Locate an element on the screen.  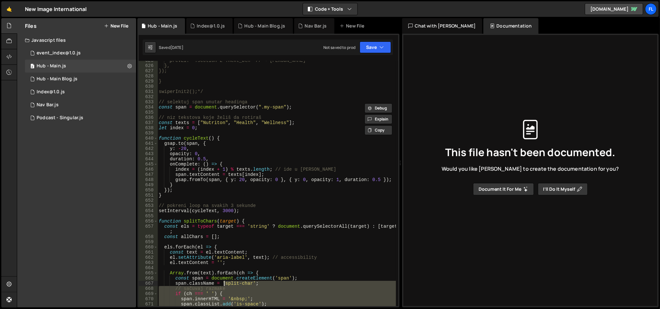
div: 633 is located at coordinates (148, 102).